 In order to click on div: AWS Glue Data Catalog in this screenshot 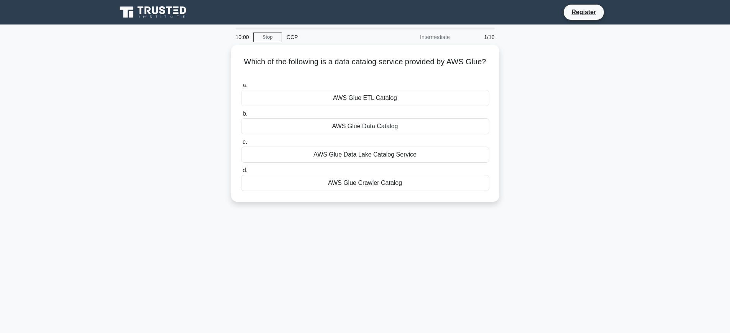, I will do `click(365, 126)`.